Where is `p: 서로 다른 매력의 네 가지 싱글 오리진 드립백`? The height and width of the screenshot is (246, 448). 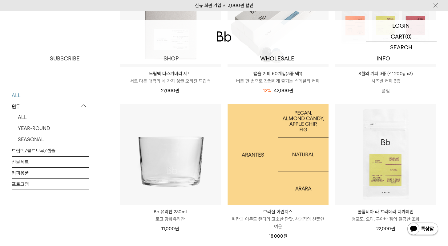
p: 서로 다른 매력의 네 가지 싱글 오리진 드립백 is located at coordinates (170, 81).